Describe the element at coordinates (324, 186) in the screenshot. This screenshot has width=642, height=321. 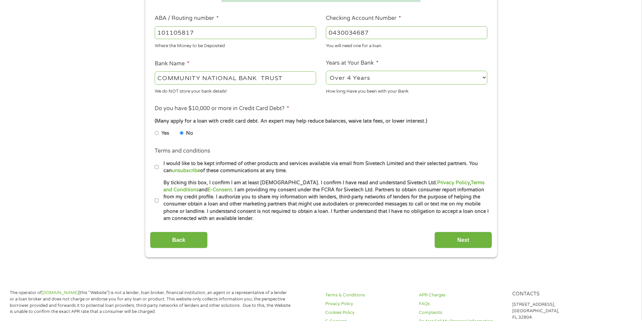
I see `a: Terms and Conditions` at that location.